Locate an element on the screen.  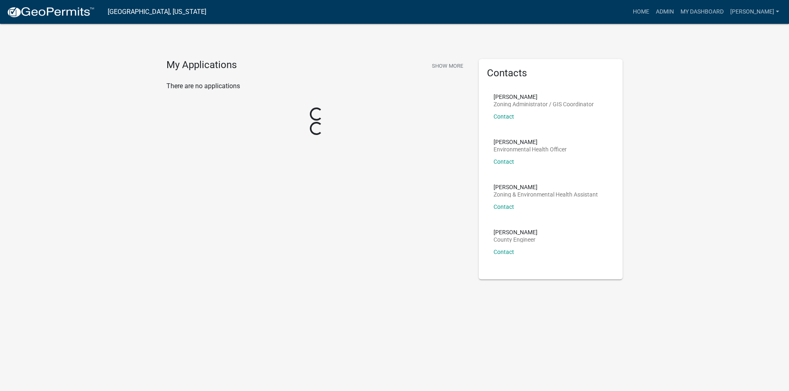
p: County Engineer is located at coordinates (515, 240).